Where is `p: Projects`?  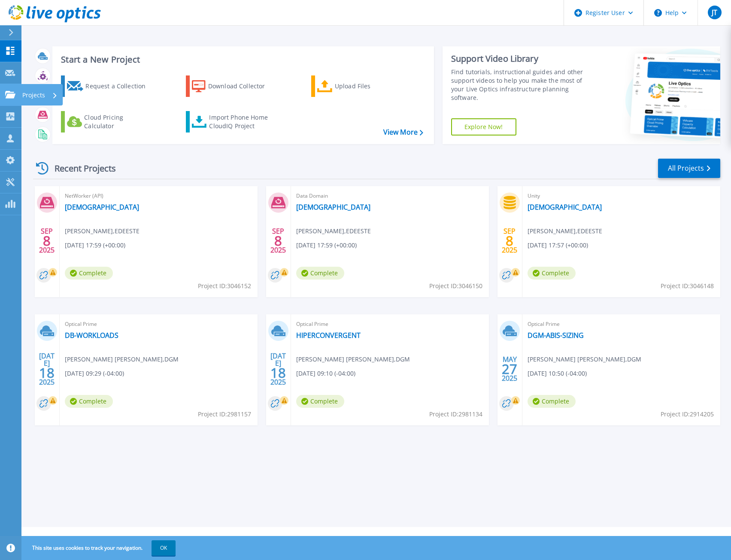
p: Projects is located at coordinates (34, 95).